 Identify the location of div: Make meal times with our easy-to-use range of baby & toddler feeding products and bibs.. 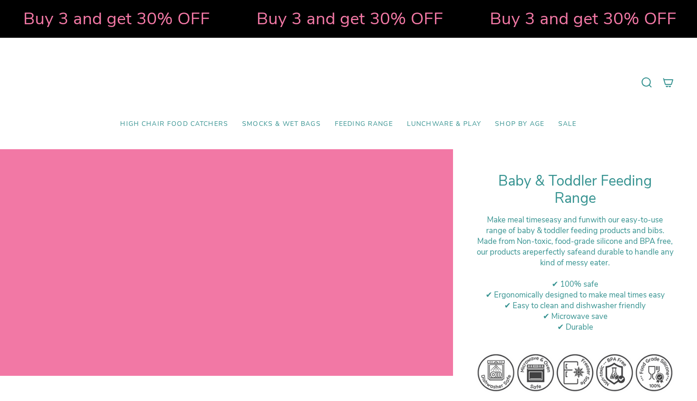
(575, 225).